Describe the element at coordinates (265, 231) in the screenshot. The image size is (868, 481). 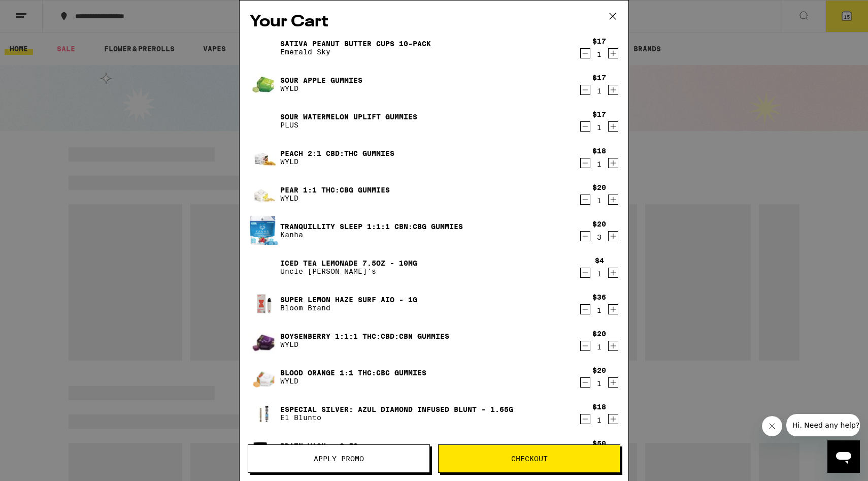
I see `img: Tranquillity Sleep 1:1:1 CBN:CBG Gummies` at that location.